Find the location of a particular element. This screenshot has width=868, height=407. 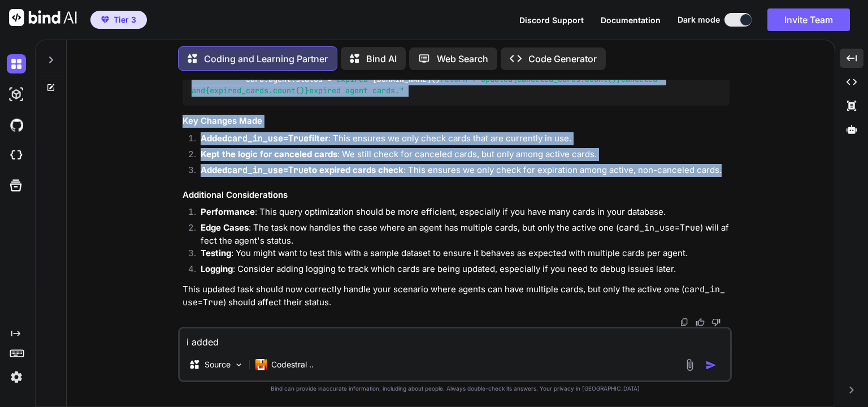

p: This updated task should now correctly handle your scenario where agents can have multiple cards,... is located at coordinates (456, 296).